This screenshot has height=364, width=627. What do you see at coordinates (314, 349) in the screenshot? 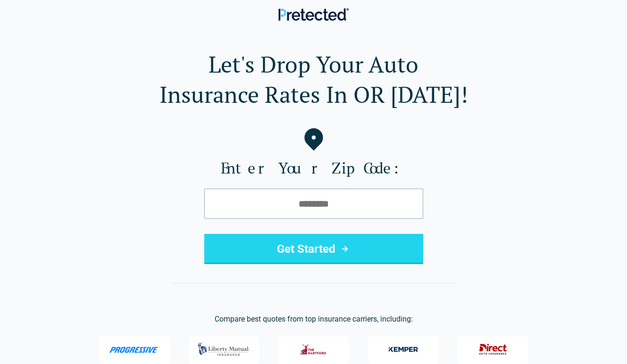
I see `img: The Hartford` at bounding box center [314, 349].